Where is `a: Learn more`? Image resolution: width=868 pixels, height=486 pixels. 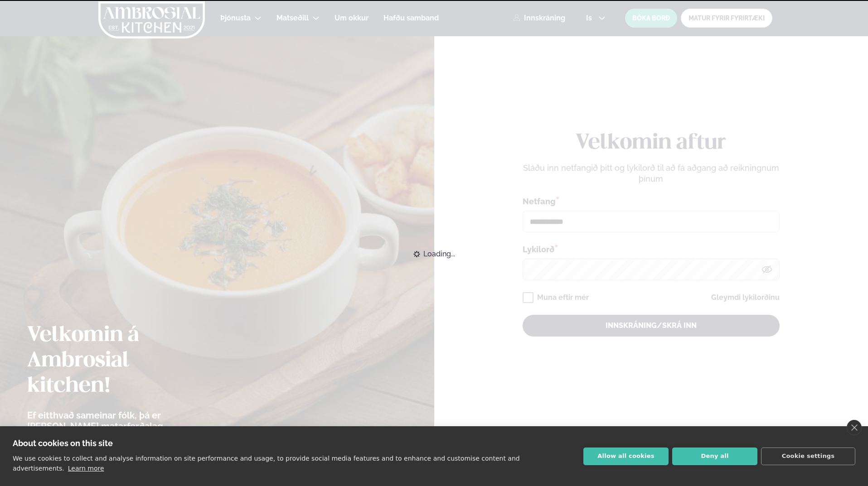 a: Learn more is located at coordinates (86, 469).